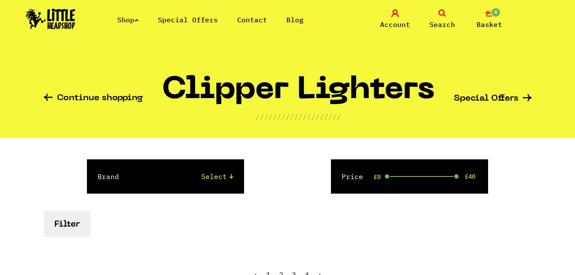  Describe the element at coordinates (489, 19) in the screenshot. I see `a: 0 Basket` at that location.